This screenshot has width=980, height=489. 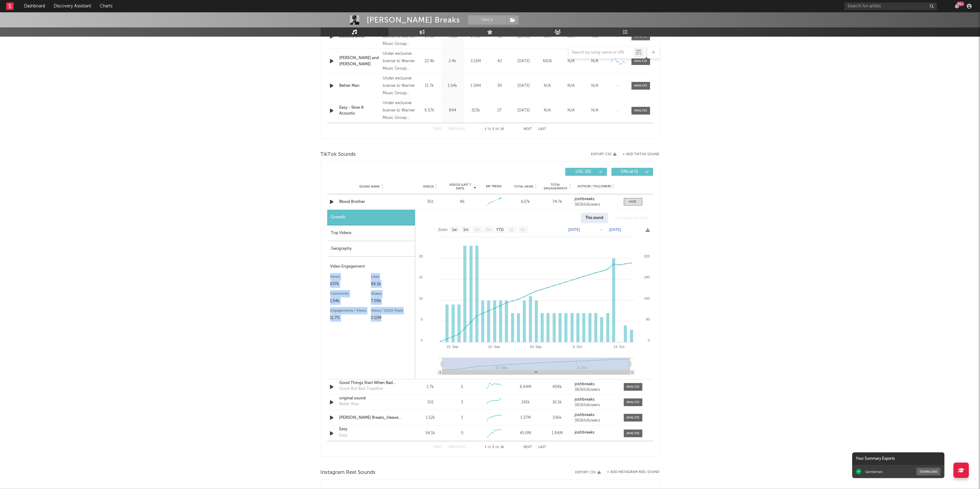 What do you see at coordinates (349, 404) in the screenshot?
I see `div: Better Man` at bounding box center [349, 404].